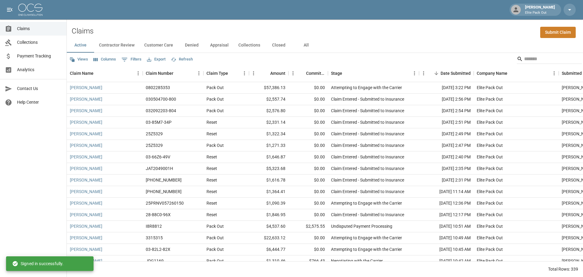 This screenshot has width=583, height=277. Describe the element at coordinates (158, 157) in the screenshot. I see `div: 03-66Z6-49V` at that location.